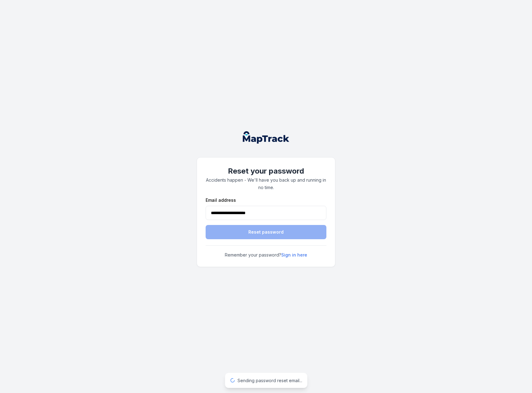 The image size is (532, 393). What do you see at coordinates (266, 137) in the screenshot?
I see `nav: Global` at bounding box center [266, 137].